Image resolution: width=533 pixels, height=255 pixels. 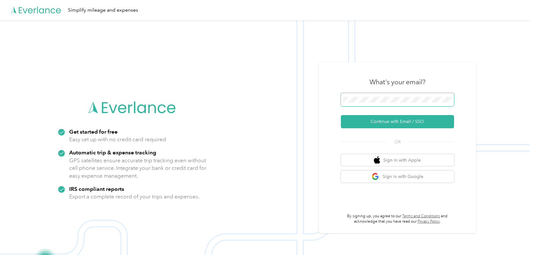 I want to click on button: apple logoSign in with Apple, so click(x=398, y=160).